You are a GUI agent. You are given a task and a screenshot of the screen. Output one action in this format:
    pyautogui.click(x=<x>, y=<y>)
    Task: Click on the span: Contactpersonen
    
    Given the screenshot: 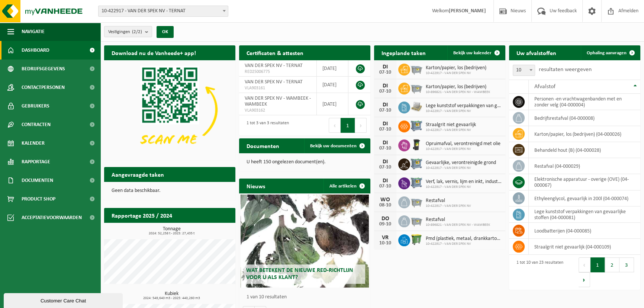 What is the action you would take?
    pyautogui.click(x=43, y=87)
    